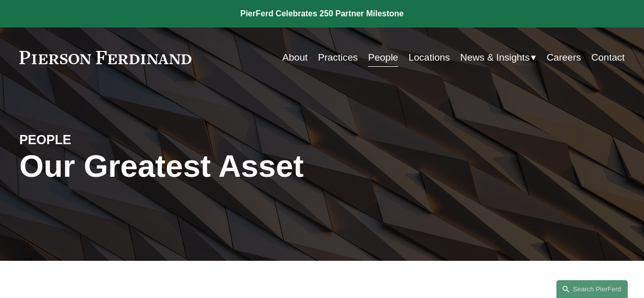 This screenshot has height=298, width=644. What do you see at coordinates (94, 140) in the screenshot?
I see `h4: PEOPLE` at bounding box center [94, 140].